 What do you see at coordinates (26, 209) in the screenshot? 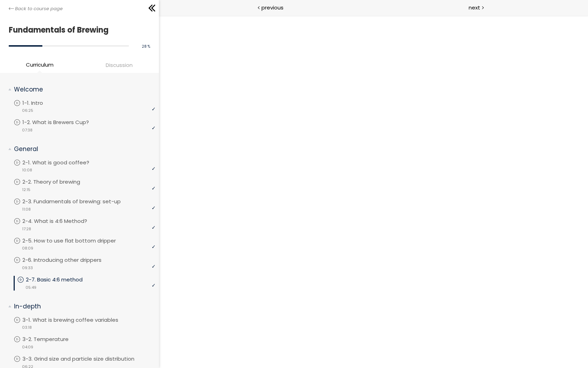
I see `span: 11:08` at bounding box center [26, 209].